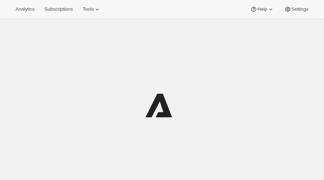  I want to click on span: Settings, so click(300, 9).